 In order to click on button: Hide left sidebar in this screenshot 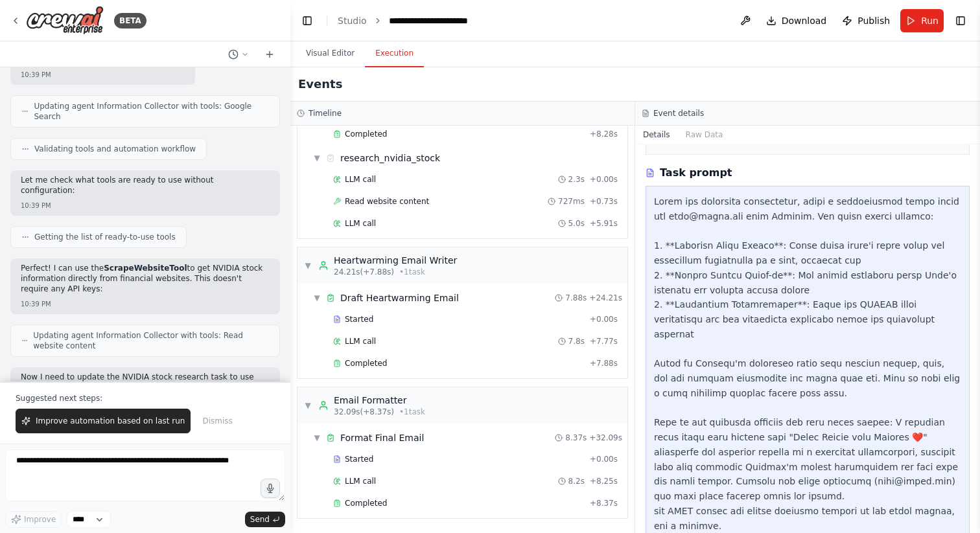, I will do `click(307, 21)`.